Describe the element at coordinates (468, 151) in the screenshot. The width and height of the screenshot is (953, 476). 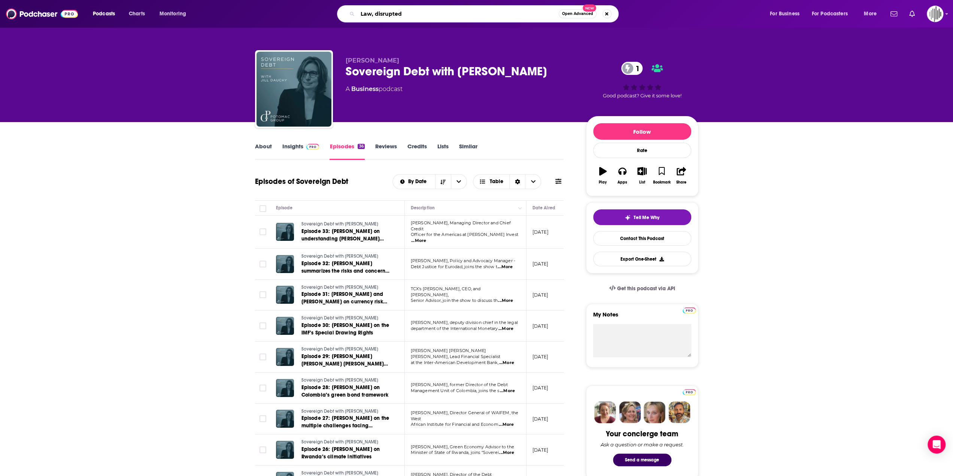
I see `a: Similar` at that location.